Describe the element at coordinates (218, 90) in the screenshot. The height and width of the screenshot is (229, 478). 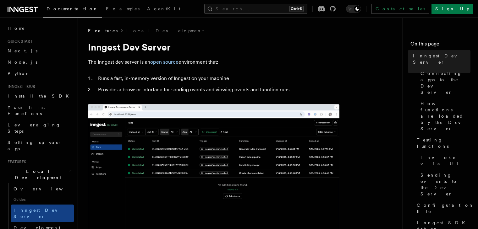
I see `li: Provides a browser interface for sending events and viewing events and function runs` at that location.